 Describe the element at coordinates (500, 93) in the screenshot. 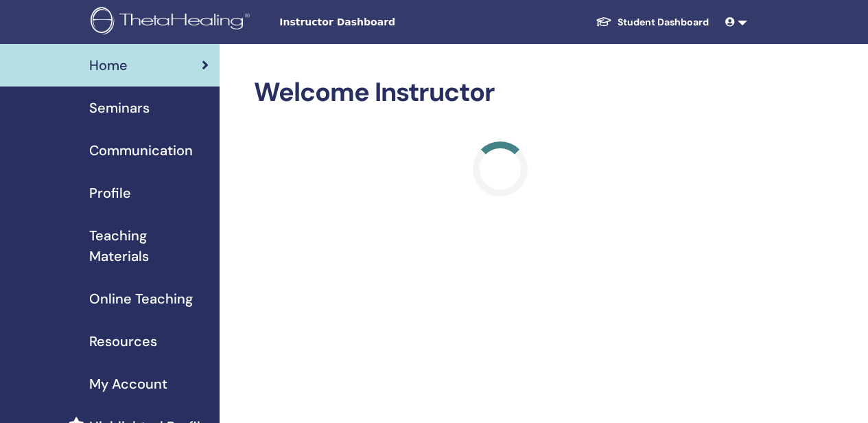

I see `h2: Welcome Instructor` at that location.